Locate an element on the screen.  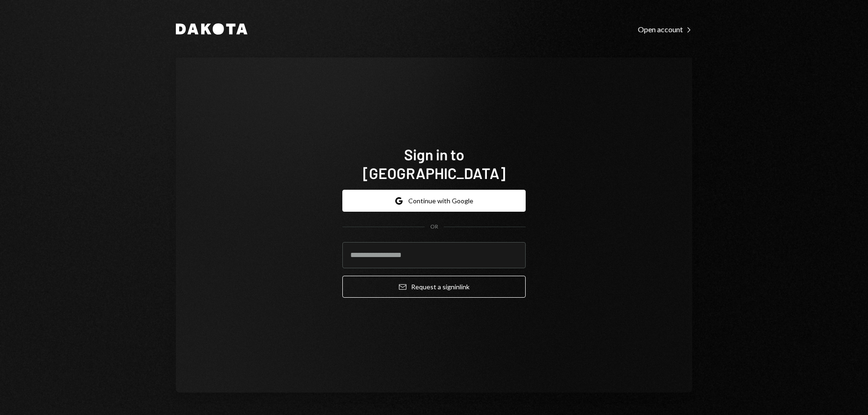
div: Open account is located at coordinates (665, 29).